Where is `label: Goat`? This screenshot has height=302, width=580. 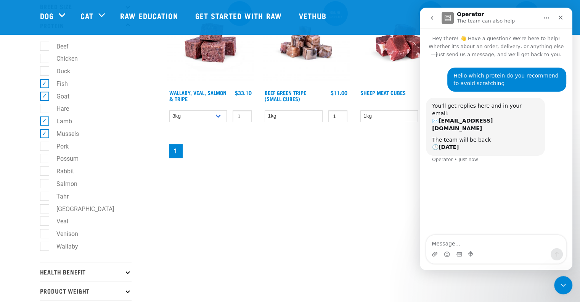 label: Goat is located at coordinates (58, 96).